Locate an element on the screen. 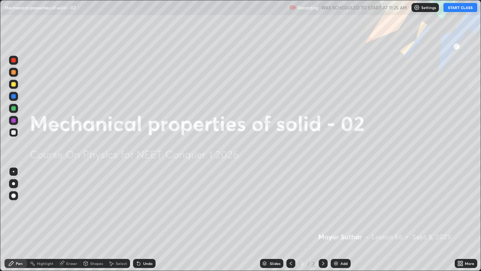 The width and height of the screenshot is (481, 271). div: Undo is located at coordinates (148, 263).